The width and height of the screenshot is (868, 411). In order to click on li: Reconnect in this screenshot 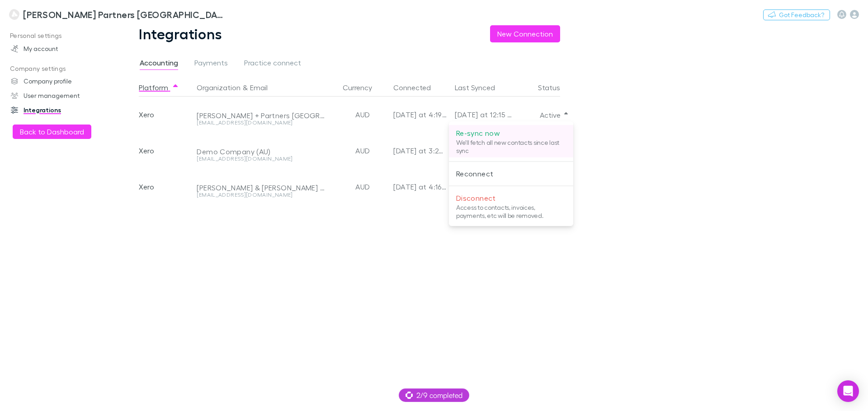, I will do `click(511, 174)`.